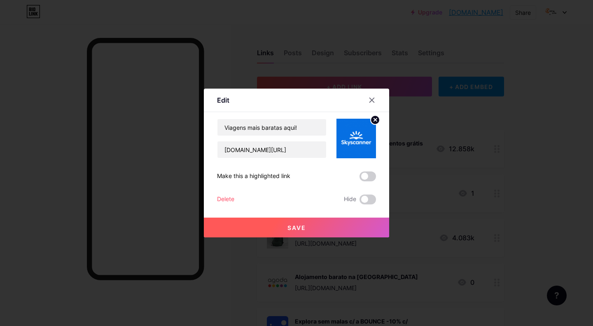 This screenshot has height=326, width=593. I want to click on div: Edit, so click(223, 100).